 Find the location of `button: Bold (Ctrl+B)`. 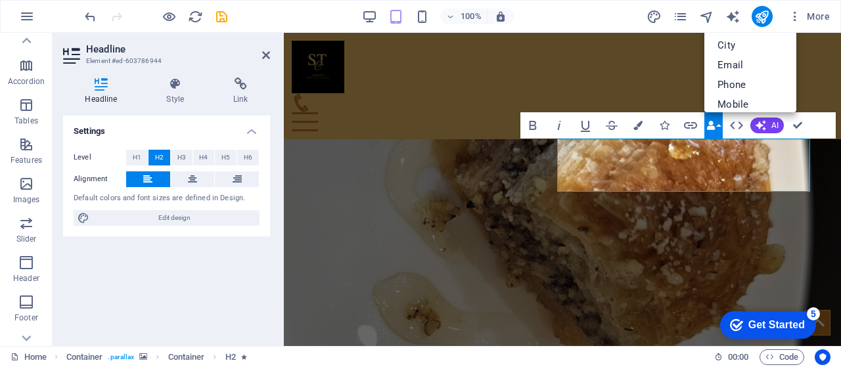

button: Bold (Ctrl+B) is located at coordinates (533, 125).